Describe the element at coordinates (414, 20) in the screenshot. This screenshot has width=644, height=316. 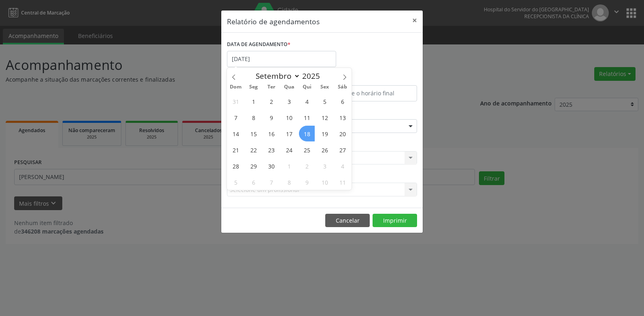
I see `button: Close` at that location.